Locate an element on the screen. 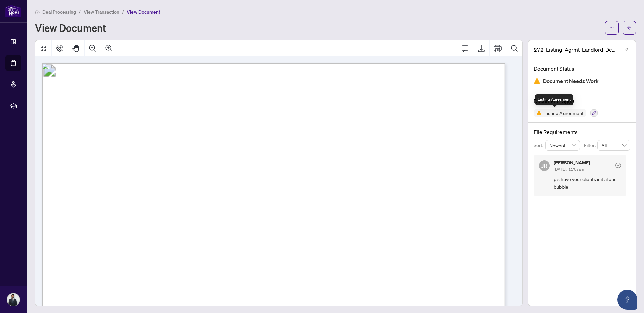 The image size is (644, 313). img: logo is located at coordinates (13, 11).